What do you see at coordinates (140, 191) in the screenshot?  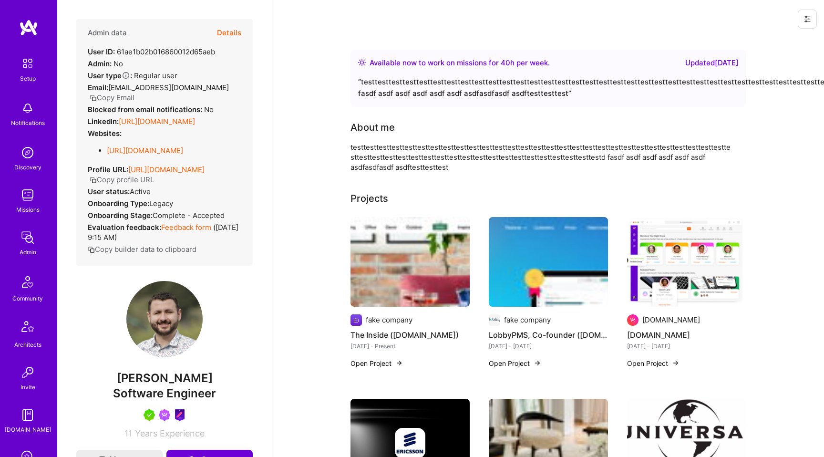 I see `span: Active` at bounding box center [140, 191].